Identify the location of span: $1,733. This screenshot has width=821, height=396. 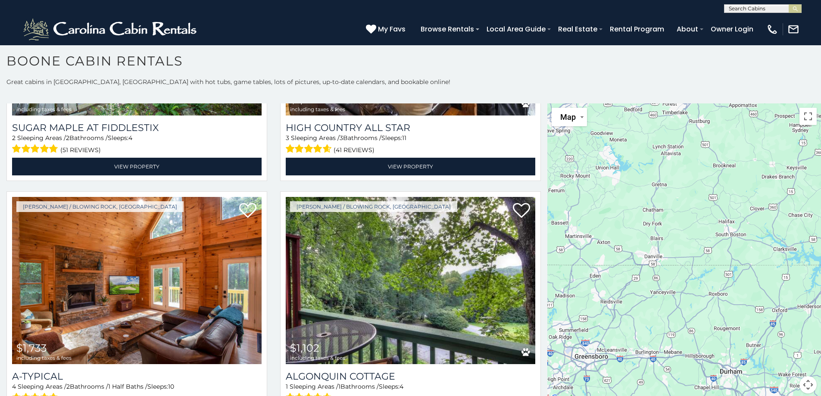
(31, 348).